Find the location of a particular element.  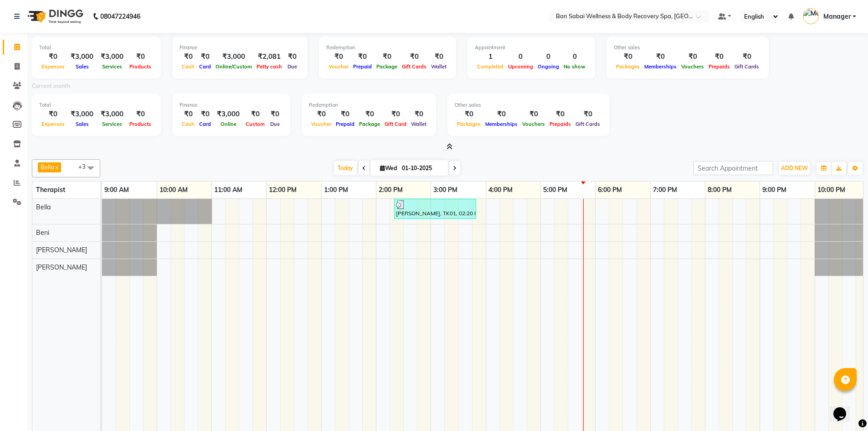

span: Online is located at coordinates (229, 124).